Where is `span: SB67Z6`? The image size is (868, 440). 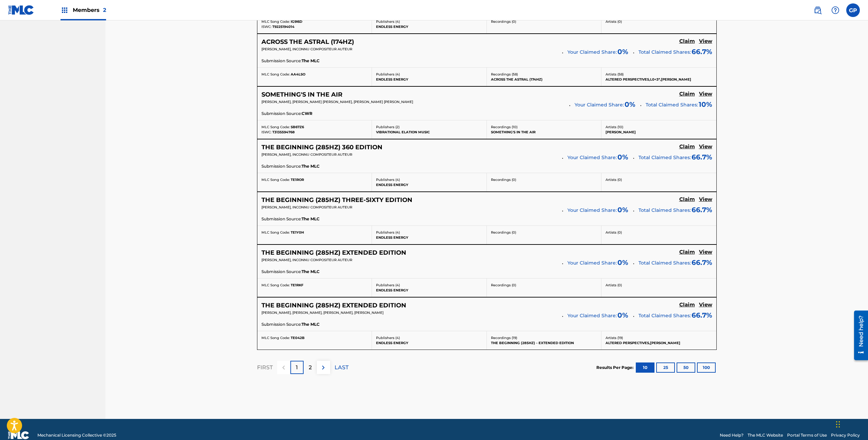
span: SB67Z6 is located at coordinates (297, 126).